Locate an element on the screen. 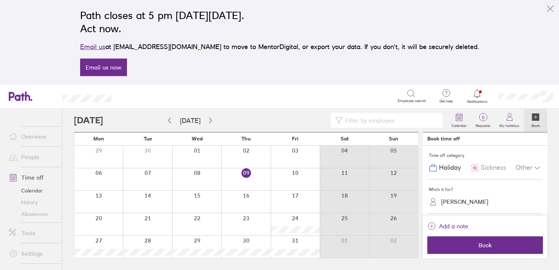 The height and width of the screenshot is (270, 559). div: Book time off is located at coordinates (443, 139).